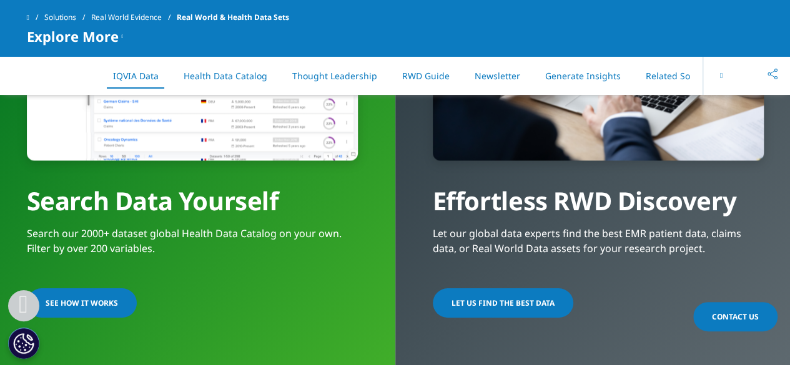 The height and width of the screenshot is (365, 790). I want to click on a: LET US FIND THE BEST DATA​, so click(503, 303).